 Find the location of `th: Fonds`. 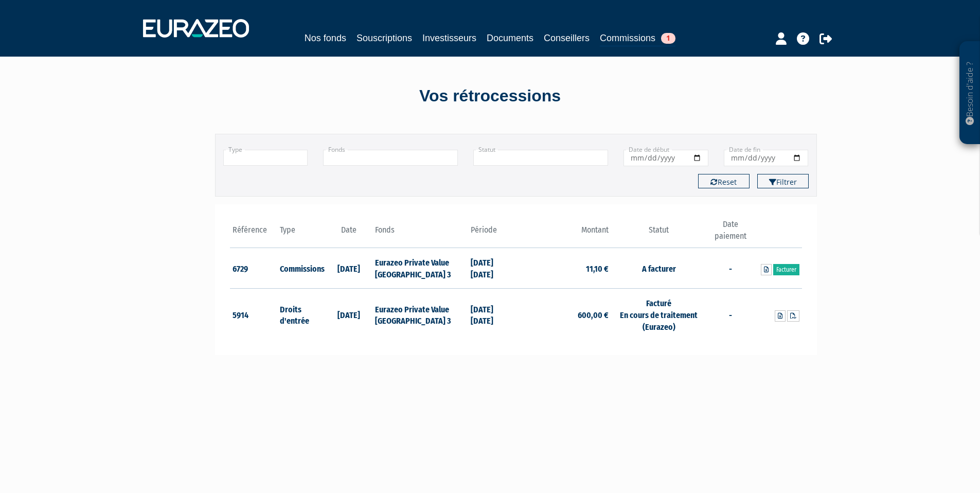

th: Fonds is located at coordinates (420, 233).